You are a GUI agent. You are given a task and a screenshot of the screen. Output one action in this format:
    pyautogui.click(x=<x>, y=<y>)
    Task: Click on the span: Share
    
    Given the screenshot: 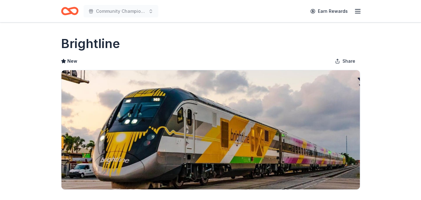 What is the action you would take?
    pyautogui.click(x=349, y=61)
    